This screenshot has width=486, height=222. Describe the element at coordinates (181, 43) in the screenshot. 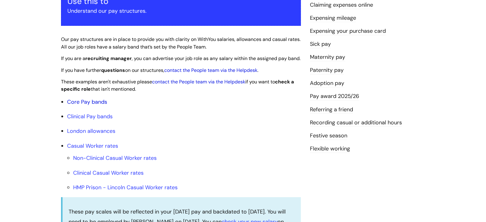

I see `span: Our pay structures are in place to provide you with clarity on WithYou salaries, allowances and c...` at that location.